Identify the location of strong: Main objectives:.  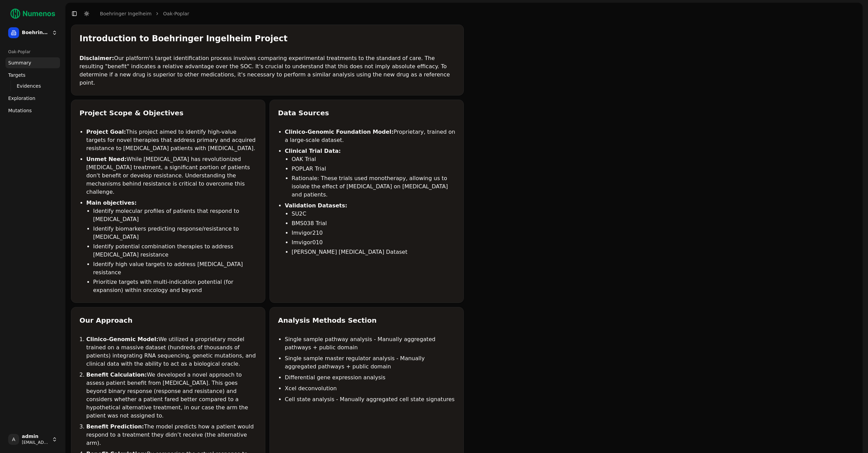
(111, 203).